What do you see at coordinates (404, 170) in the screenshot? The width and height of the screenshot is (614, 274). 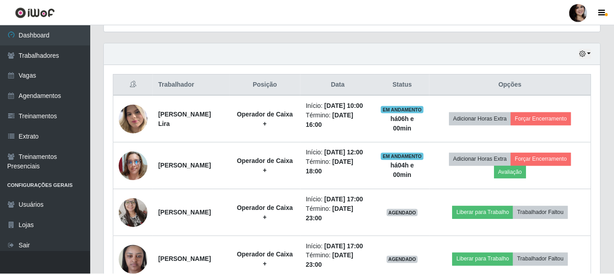 I see `strong: há 04 h e 00 min` at bounding box center [404, 170].